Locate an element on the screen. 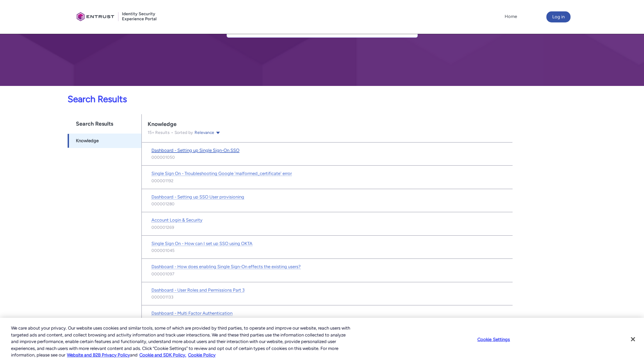 The height and width of the screenshot is (362, 644). span: Dashboard - Multi Factor Authentication is located at coordinates (192, 313).